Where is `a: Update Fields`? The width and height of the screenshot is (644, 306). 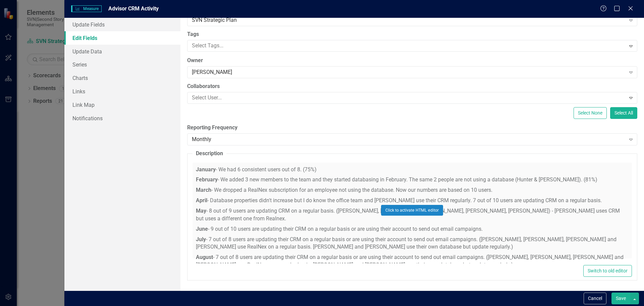
a: Update Fields is located at coordinates (122, 24).